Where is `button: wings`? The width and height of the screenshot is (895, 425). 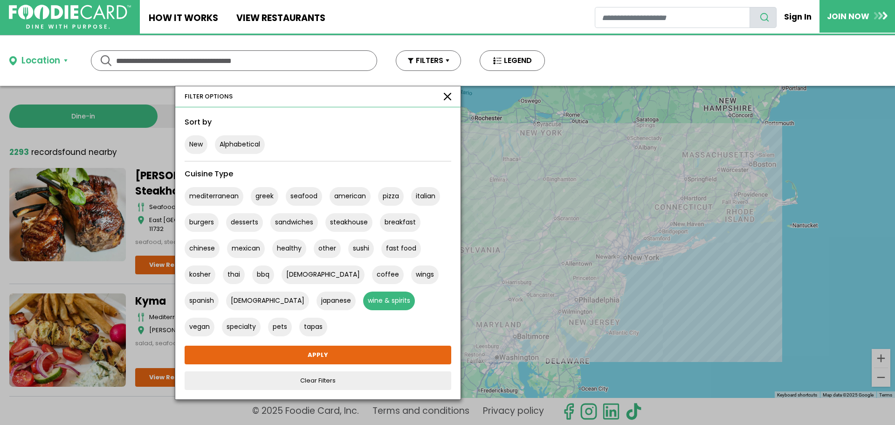 button: wings is located at coordinates (425, 274).